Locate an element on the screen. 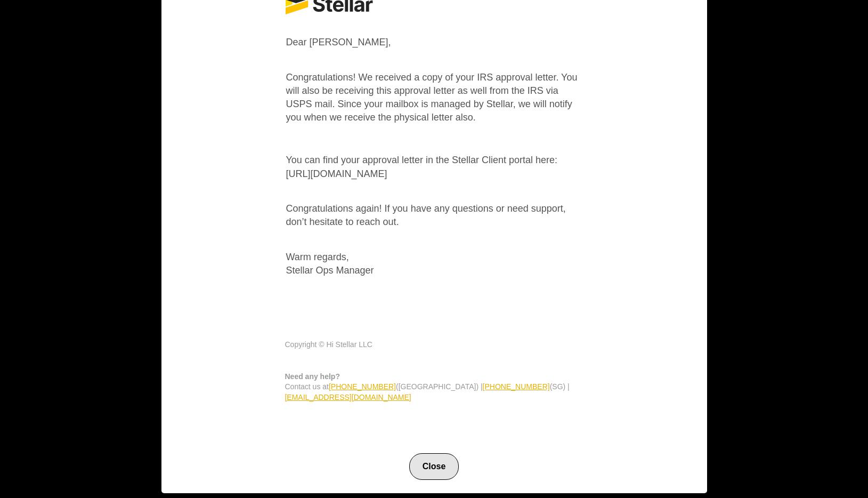 The height and width of the screenshot is (498, 868). p: Warm regards, Stellar Ops Manager is located at coordinates (433, 264).